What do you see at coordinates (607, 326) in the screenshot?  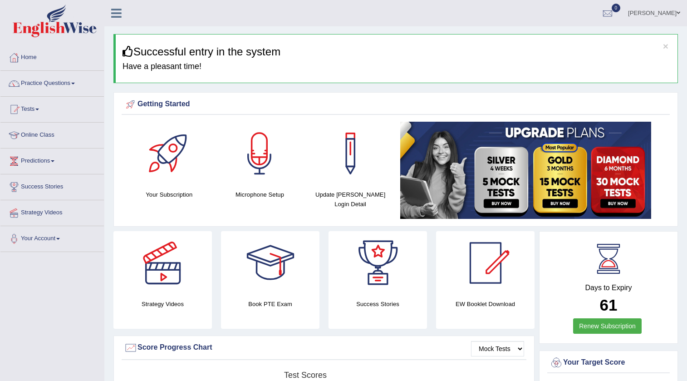 I see `a: Renew Subscription` at bounding box center [607, 326].